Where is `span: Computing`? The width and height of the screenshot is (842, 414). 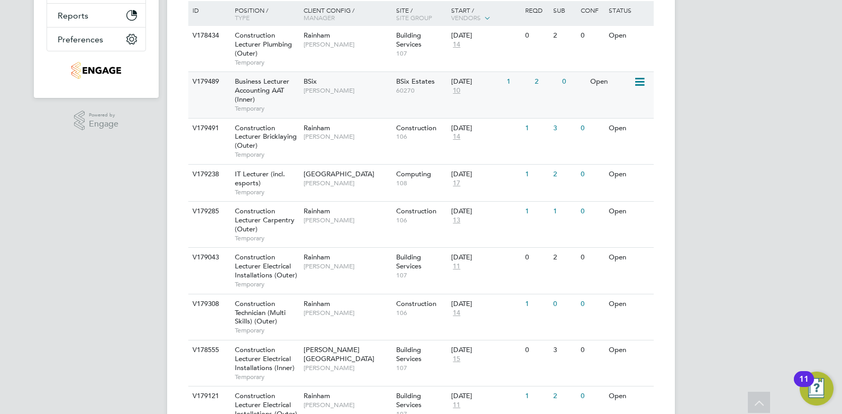 span: Computing is located at coordinates (414, 173).